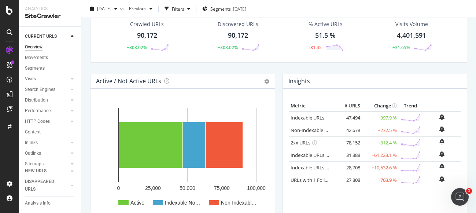 This screenshot has width=476, height=213. I want to click on button: Previous, so click(141, 9).